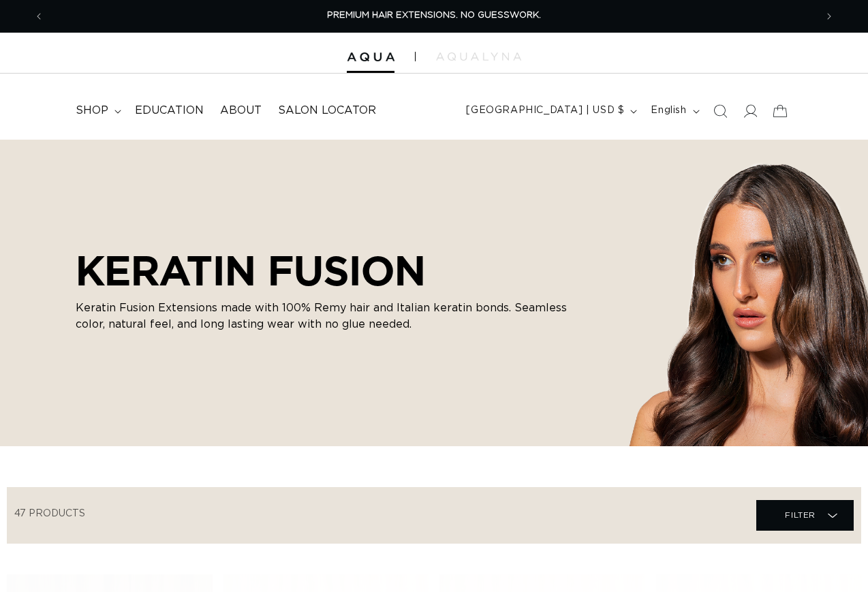  Describe the element at coordinates (434, 15) in the screenshot. I see `span: PREMIUM HAIR EXTENSIONS. NO GUESSWORK.` at that location.